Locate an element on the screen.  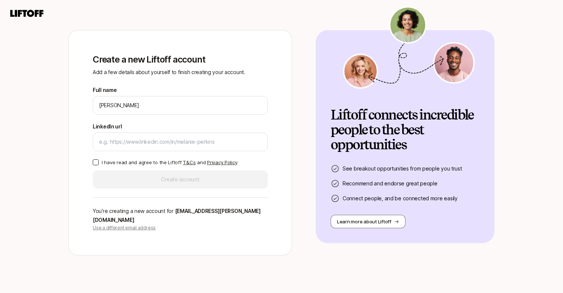
input: e.g. Melanie Perkins is located at coordinates (180, 105).